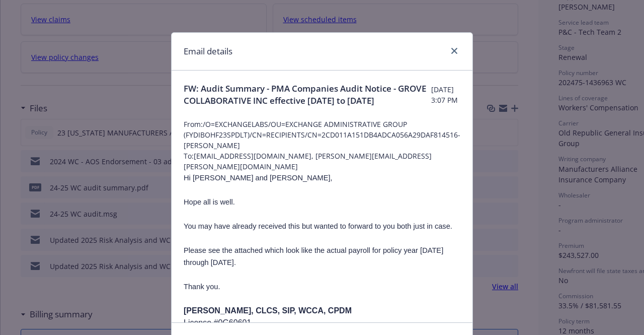 The image size is (644, 335). What do you see at coordinates (318, 226) in the screenshot?
I see `span: You may have already received this but wanted to forward to you both just in case.` at bounding box center [318, 226].